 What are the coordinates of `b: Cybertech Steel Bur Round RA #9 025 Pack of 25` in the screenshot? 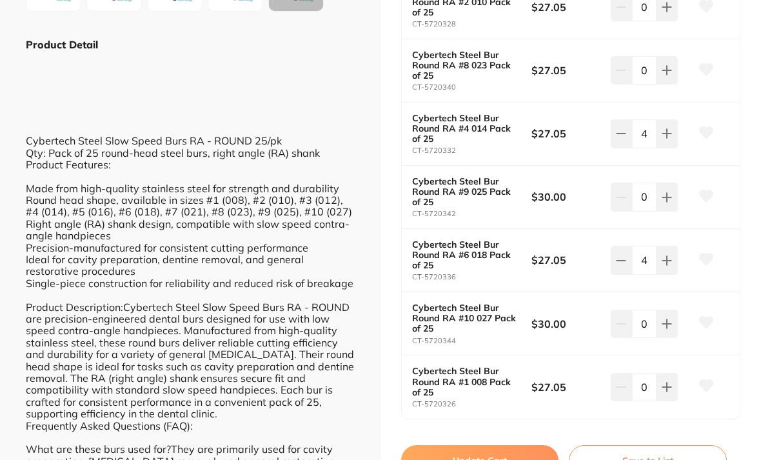 It's located at (466, 192).